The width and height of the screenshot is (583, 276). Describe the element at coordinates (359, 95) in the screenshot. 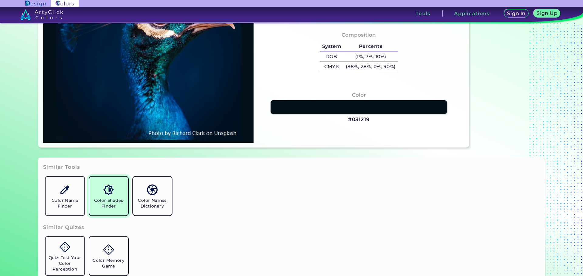

I see `h4: Color` at that location.